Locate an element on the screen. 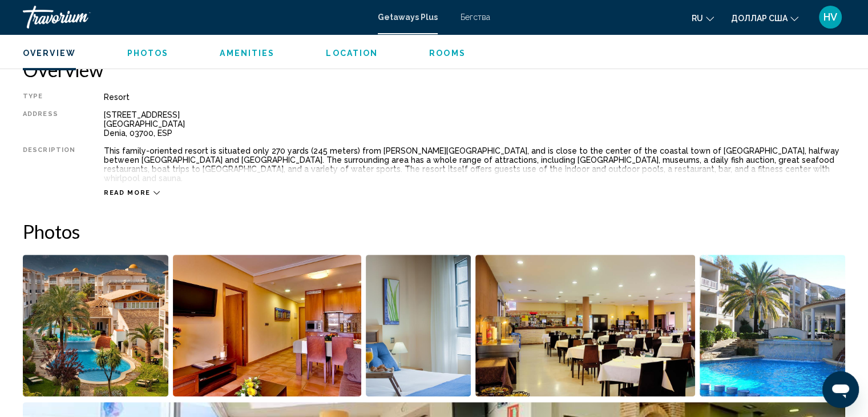 This screenshot has height=417, width=868. span: Amenities is located at coordinates (247, 53).